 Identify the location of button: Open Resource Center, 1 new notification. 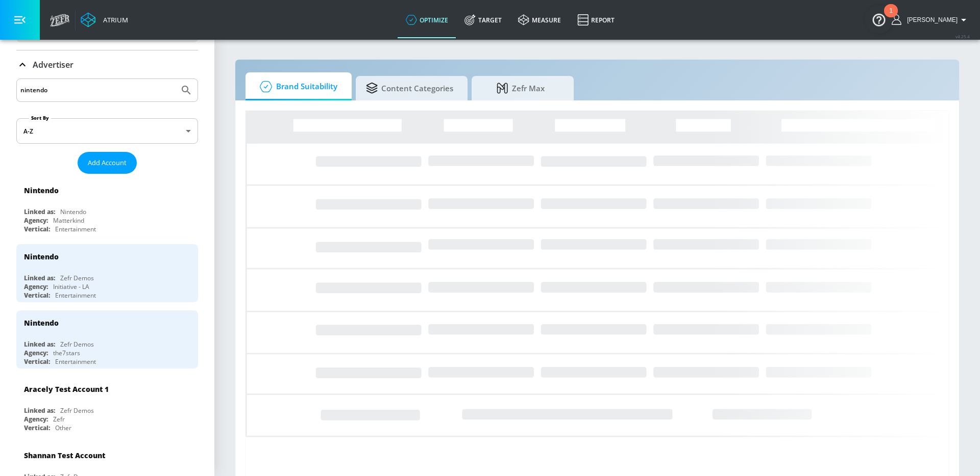
(879, 20).